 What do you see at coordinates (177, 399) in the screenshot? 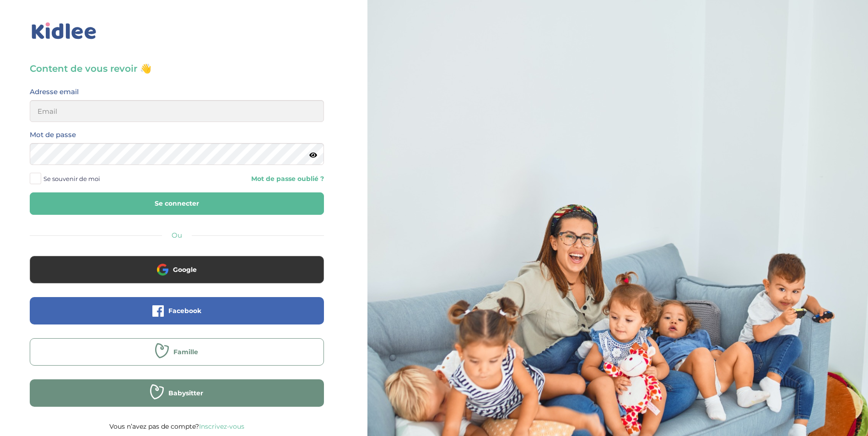
I see `a: Babysitter` at bounding box center [177, 399].